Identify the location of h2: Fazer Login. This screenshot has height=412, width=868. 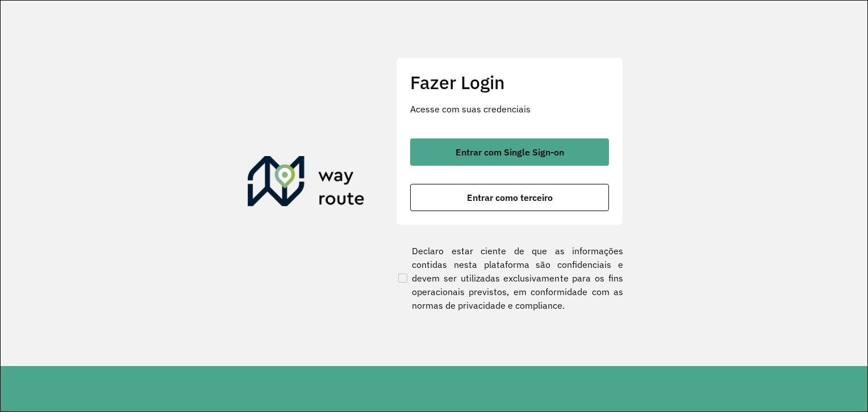
(510, 82).